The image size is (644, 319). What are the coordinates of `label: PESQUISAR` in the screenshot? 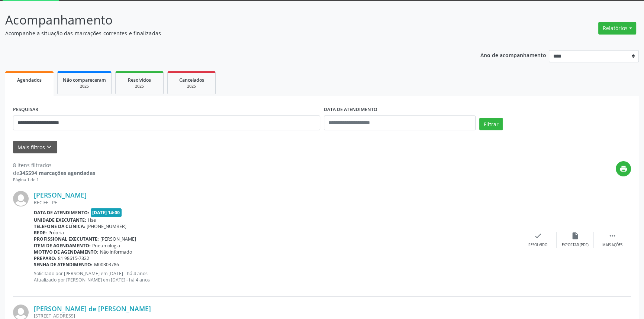 It's located at (26, 109).